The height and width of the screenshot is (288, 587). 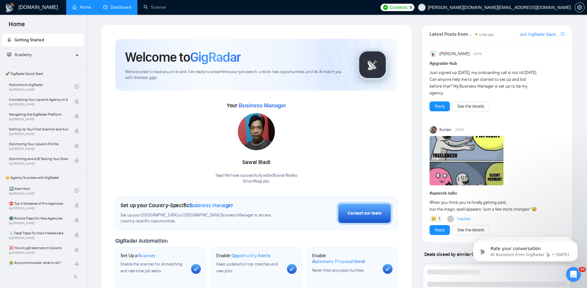 I want to click on li: Getting Started, so click(x=43, y=40).